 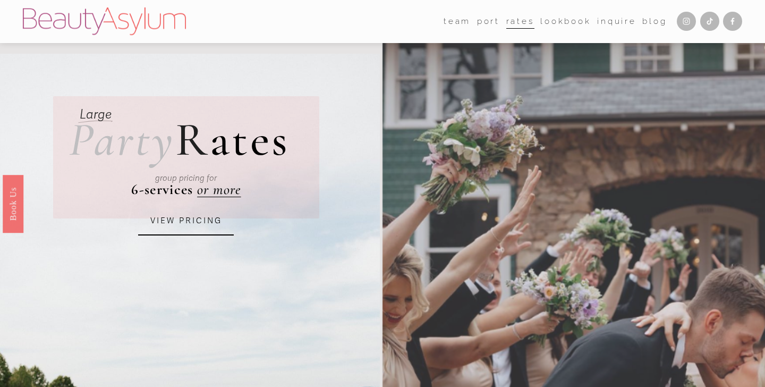 I want to click on span: R, so click(x=192, y=139).